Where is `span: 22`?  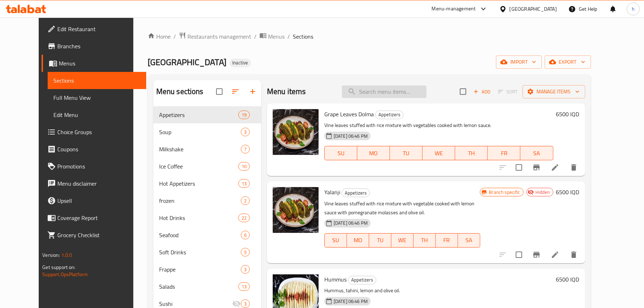 span: 22 is located at coordinates (244, 218).